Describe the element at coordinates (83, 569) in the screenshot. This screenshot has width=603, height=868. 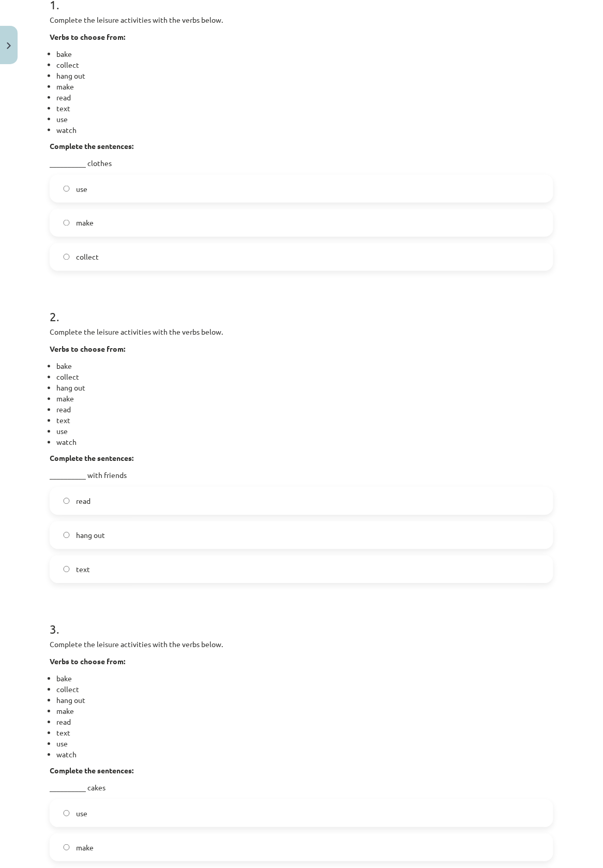
I see `span: text` at that location.